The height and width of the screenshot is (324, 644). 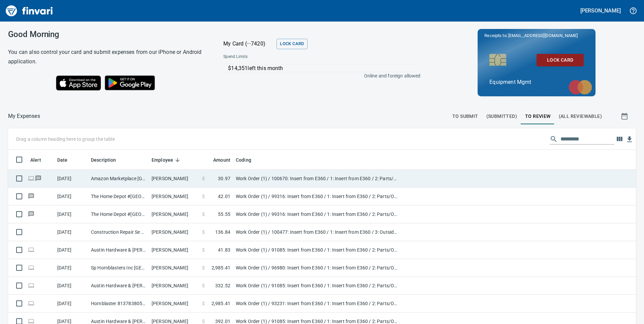 What do you see at coordinates (537, 82) in the screenshot?
I see `p: Equipment Mgmt` at bounding box center [537, 82].